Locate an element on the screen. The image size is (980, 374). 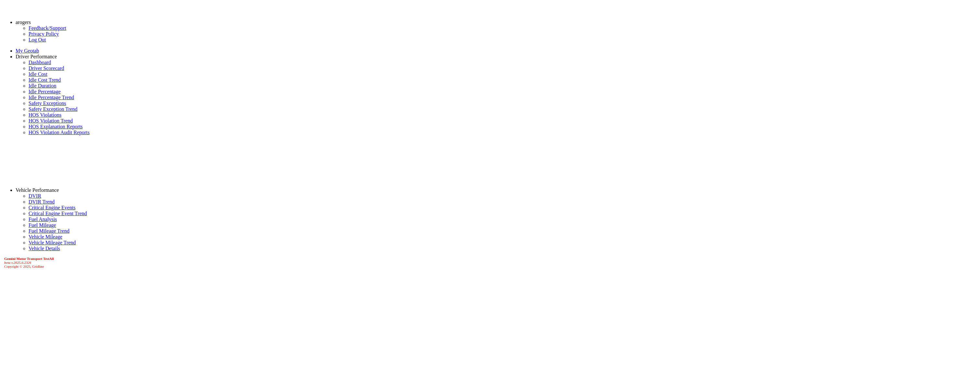
a: My Geotab is located at coordinates (27, 50).